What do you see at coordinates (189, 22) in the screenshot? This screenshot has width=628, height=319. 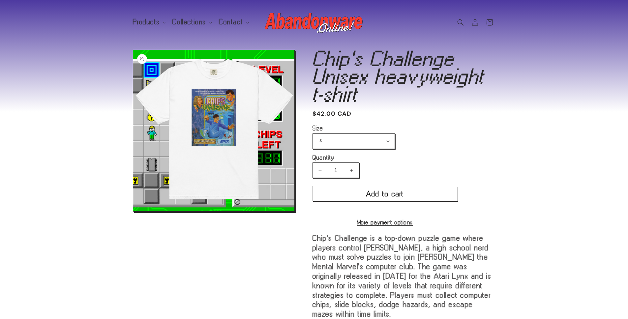 I see `span: Collections` at bounding box center [189, 22].